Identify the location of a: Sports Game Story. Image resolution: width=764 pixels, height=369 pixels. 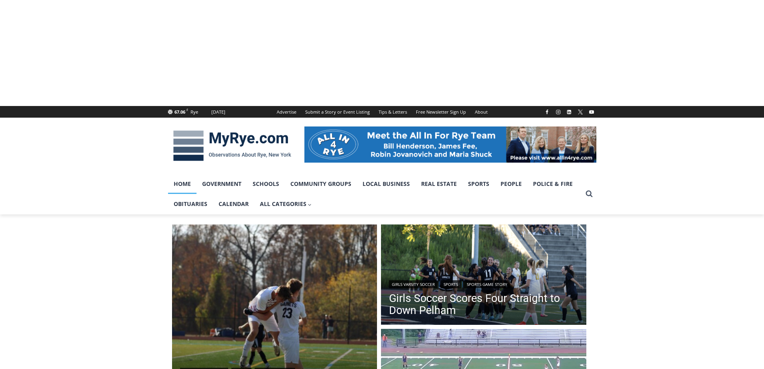
(487, 284).